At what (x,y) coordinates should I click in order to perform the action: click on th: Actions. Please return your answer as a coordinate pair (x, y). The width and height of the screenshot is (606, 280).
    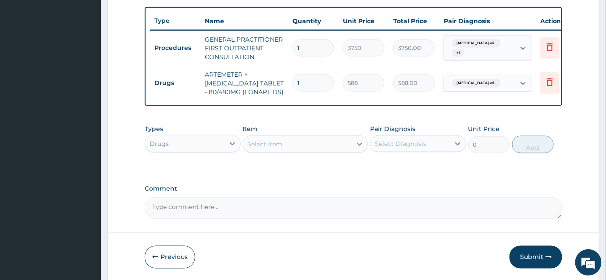
    Looking at the image, I should click on (558, 21).